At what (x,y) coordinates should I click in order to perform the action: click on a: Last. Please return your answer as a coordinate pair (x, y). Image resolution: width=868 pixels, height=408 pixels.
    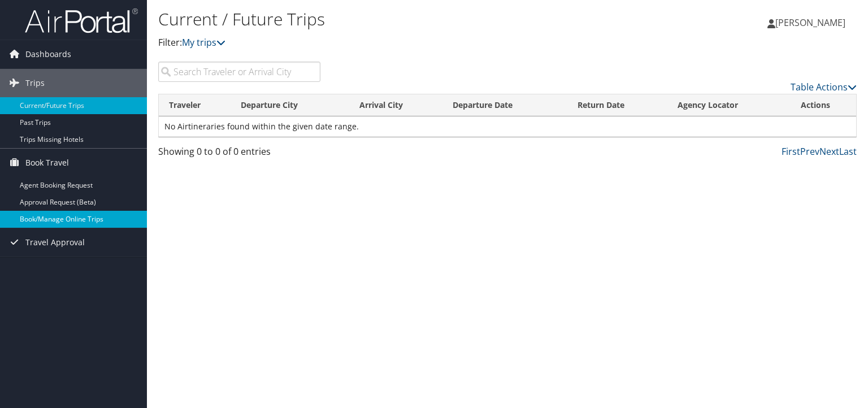
    Looking at the image, I should click on (848, 151).